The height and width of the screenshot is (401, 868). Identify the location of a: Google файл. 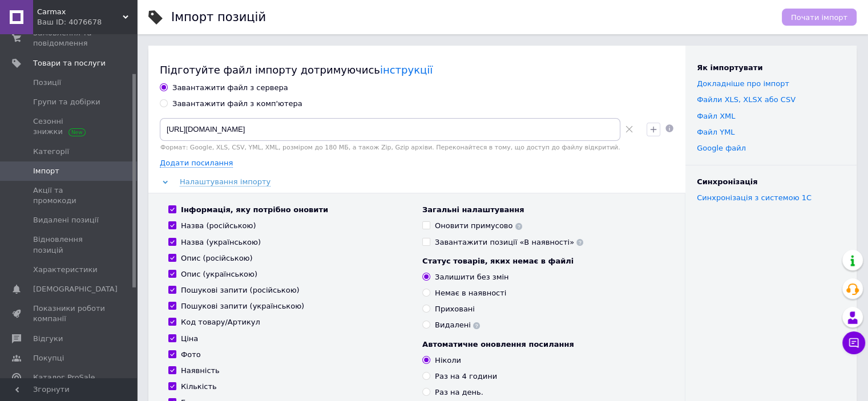
(722, 148).